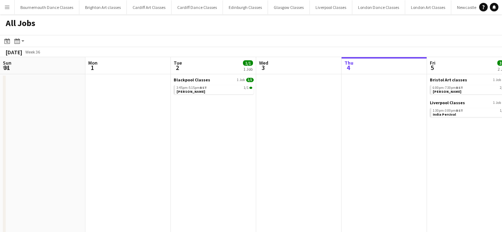 The height and width of the screenshot is (232, 502). I want to click on button: London Dance Classes, so click(378, 7).